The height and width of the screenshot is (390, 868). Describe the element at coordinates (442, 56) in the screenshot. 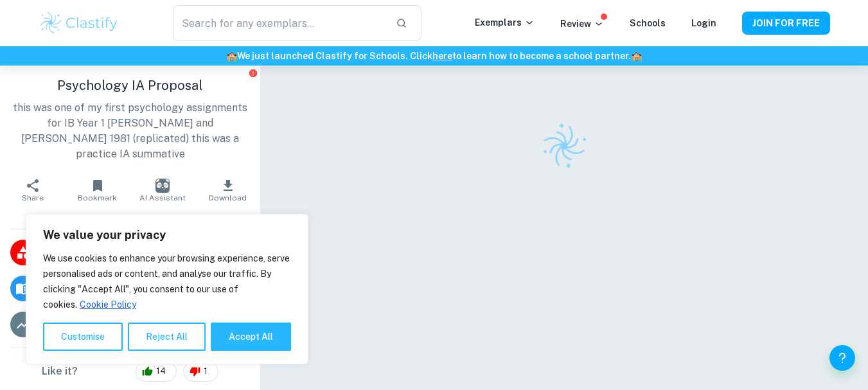

I see `a: here` at that location.